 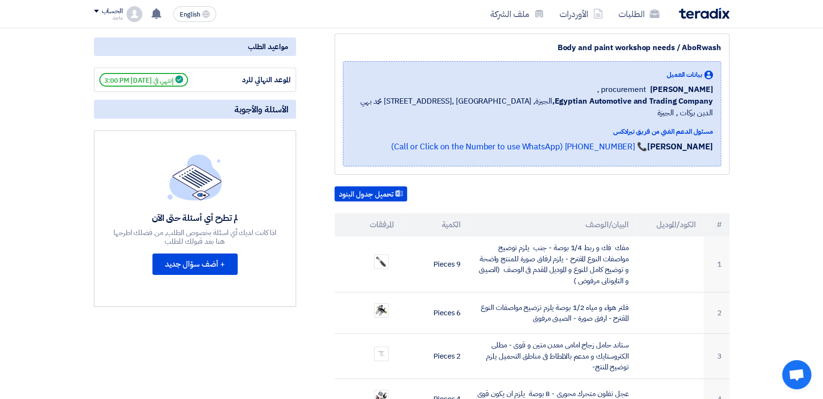 What do you see at coordinates (195, 218) in the screenshot?
I see `div: لم تطرح أي أسئلة حتى الآن` at bounding box center [195, 218].